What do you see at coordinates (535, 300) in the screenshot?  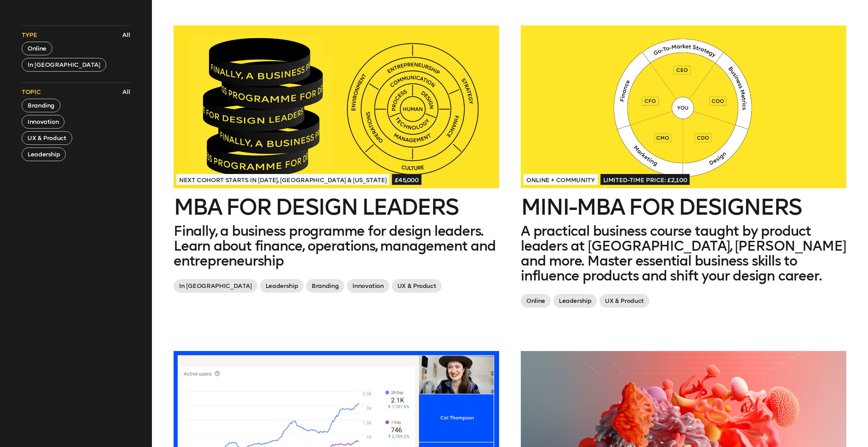 I see `span: Online` at bounding box center [535, 300].